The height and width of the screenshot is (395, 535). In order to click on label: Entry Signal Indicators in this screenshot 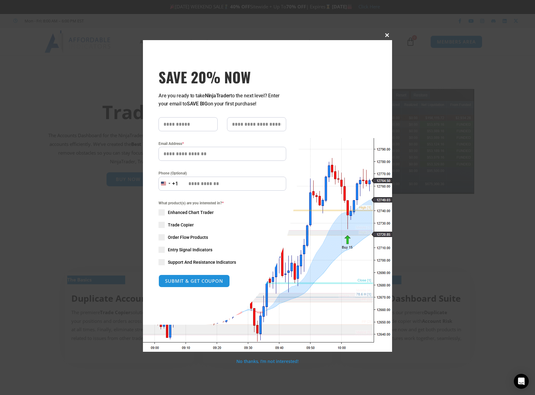, I will do `click(222, 250)`.